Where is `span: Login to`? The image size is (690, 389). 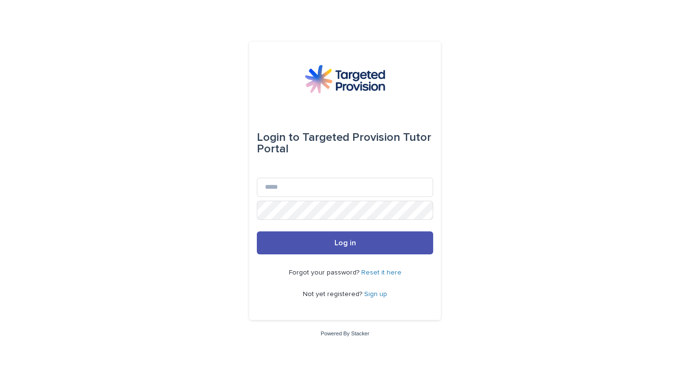 span: Login to is located at coordinates (278, 138).